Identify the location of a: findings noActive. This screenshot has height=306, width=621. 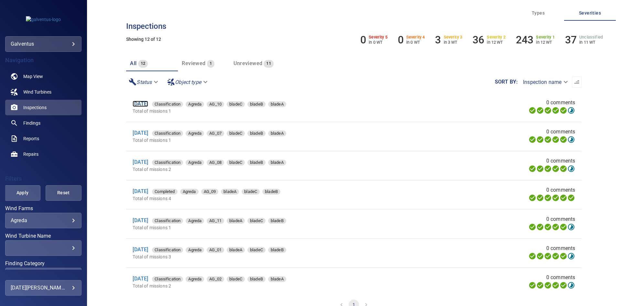
(43, 123).